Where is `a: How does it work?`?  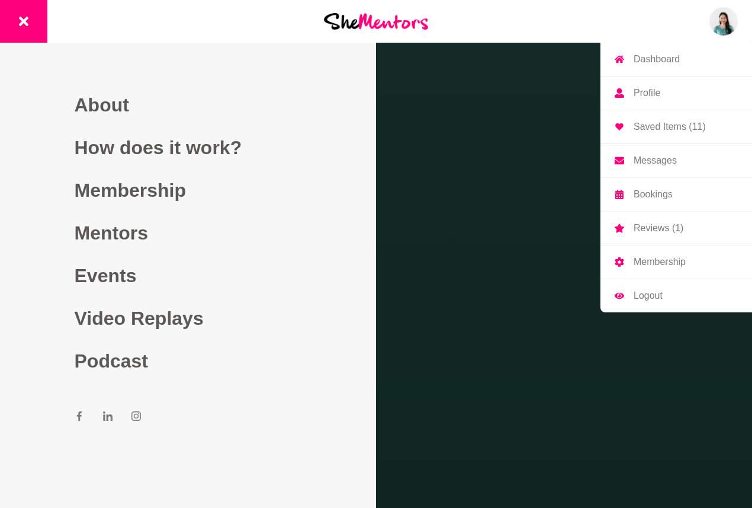 a: How does it work? is located at coordinates (188, 148).